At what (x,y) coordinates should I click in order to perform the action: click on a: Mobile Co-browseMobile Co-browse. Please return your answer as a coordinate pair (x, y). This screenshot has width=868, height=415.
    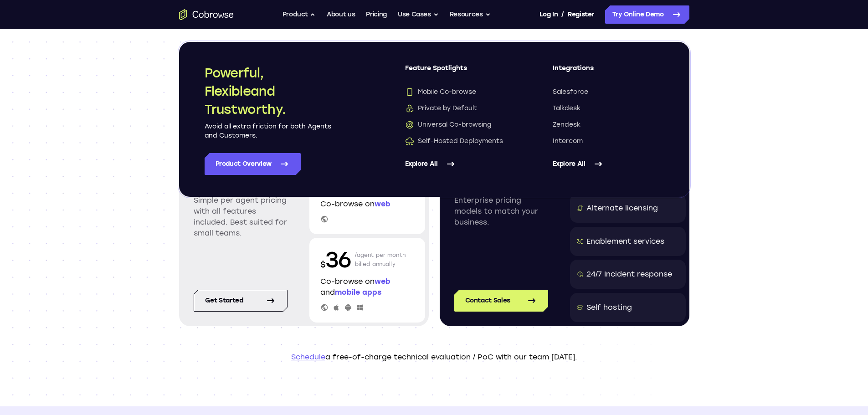
    Looking at the image, I should click on (461, 92).